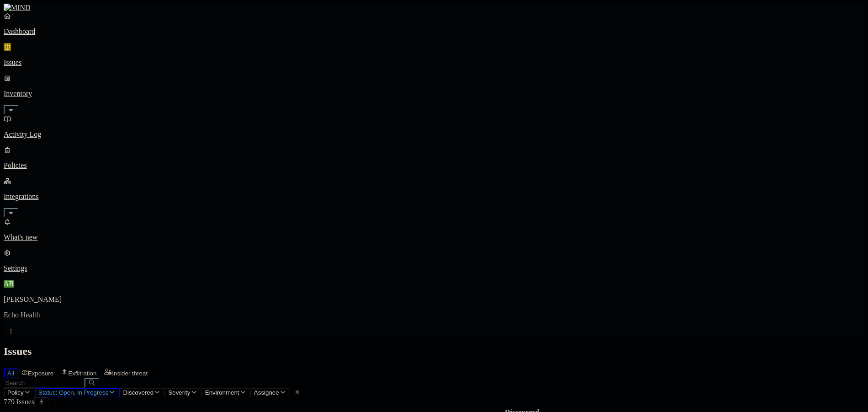 The height and width of the screenshot is (412, 868). Describe the element at coordinates (434, 63) in the screenshot. I see `p: Issues` at that location.